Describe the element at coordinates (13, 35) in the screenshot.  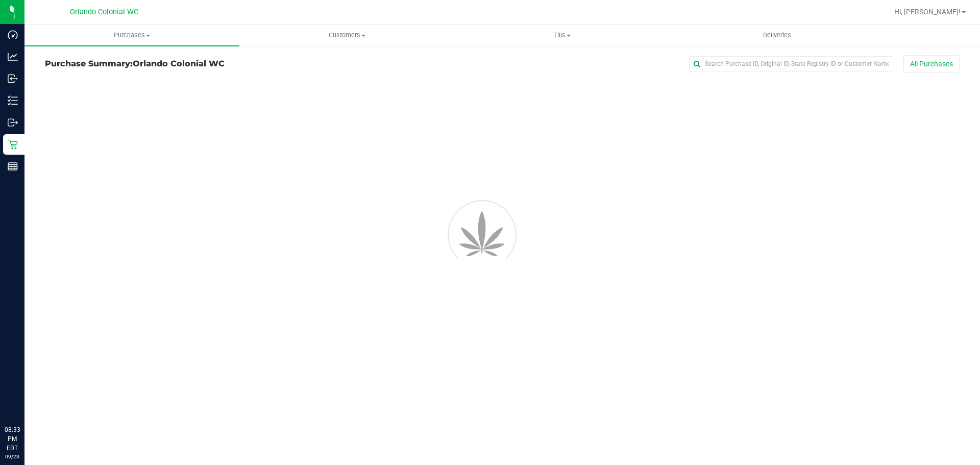
I see `inline-svg: Dashboard` at that location.